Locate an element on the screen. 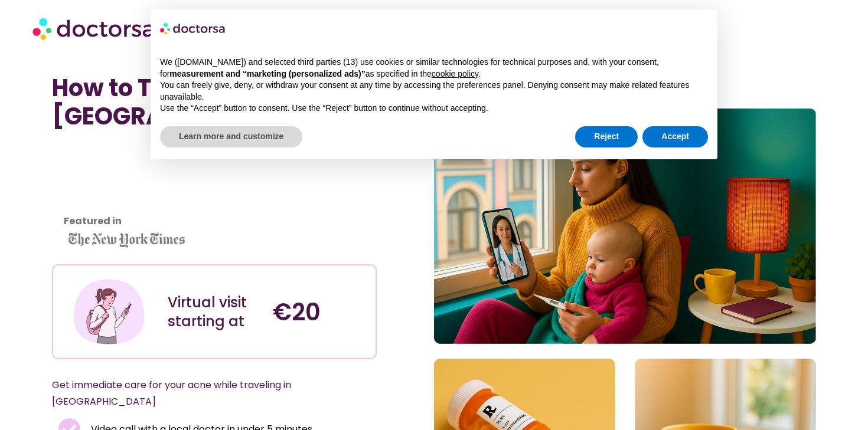  button: Learn more and customize is located at coordinates (230, 137).